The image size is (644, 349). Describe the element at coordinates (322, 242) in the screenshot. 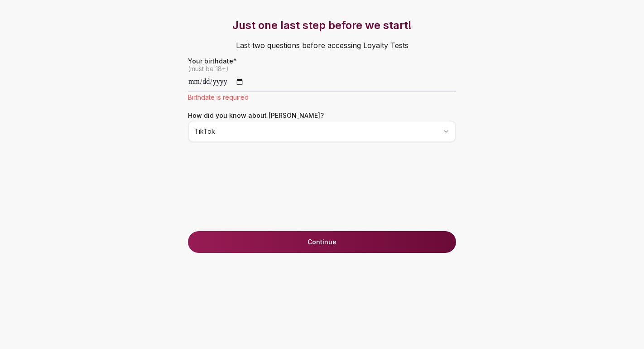

I see `button: Continue` at that location.